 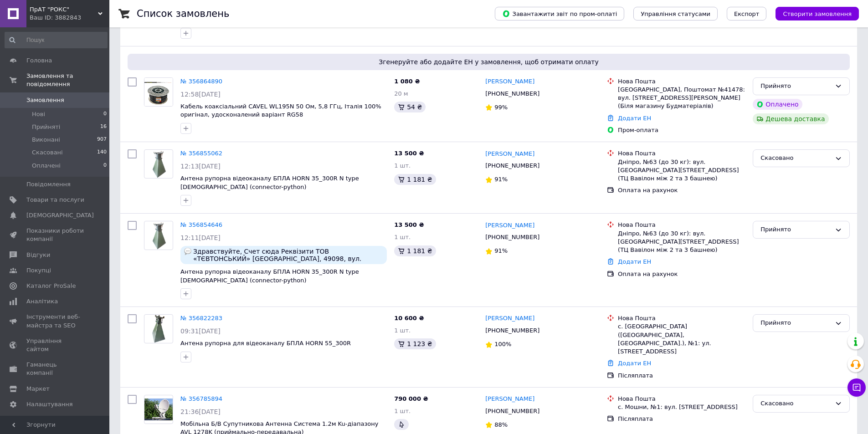 I want to click on span: Оплачені, so click(x=46, y=166).